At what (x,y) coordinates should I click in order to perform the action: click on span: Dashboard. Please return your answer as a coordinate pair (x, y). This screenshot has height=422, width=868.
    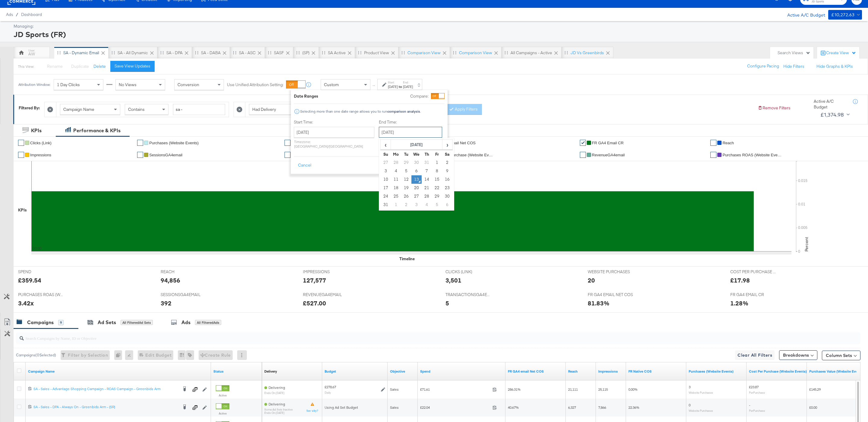
    Looking at the image, I should click on (31, 15).